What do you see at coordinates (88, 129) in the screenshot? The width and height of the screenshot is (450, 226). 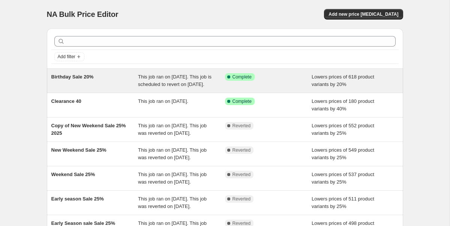 I see `span: Copy of New Weekend Sale 25% 2025` at bounding box center [88, 129].